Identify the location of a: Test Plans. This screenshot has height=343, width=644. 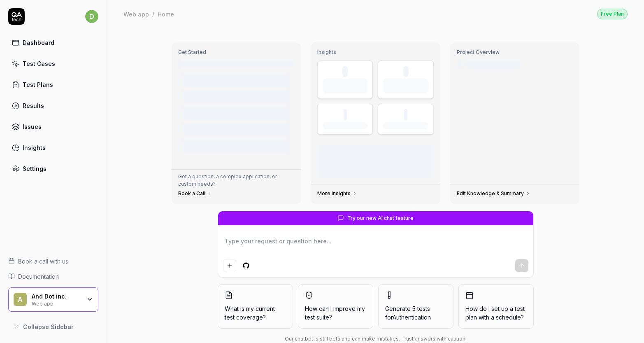
(53, 84).